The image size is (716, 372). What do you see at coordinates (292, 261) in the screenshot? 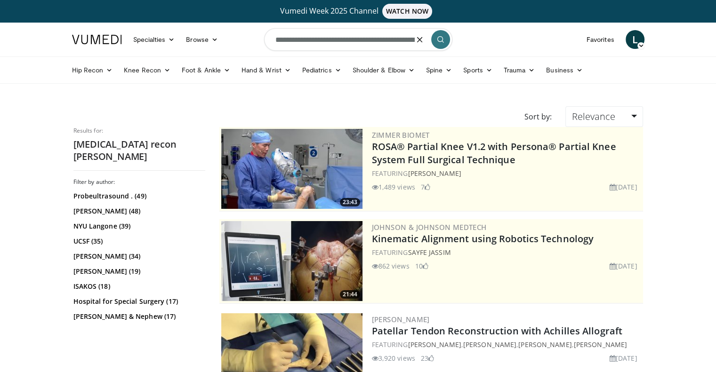
I see `img: 85482610-0380-4aae-aa4a-4a9be0c1a4f1.300x170_q85_crop-smart_upscale.jpg` at bounding box center [292, 261].